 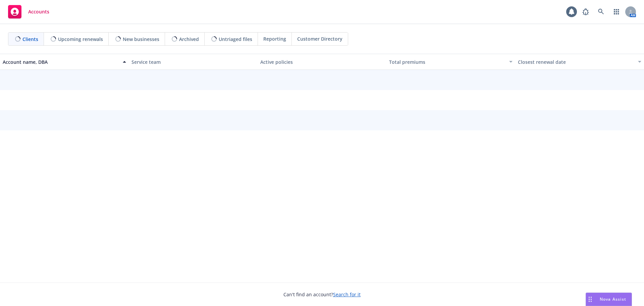 What do you see at coordinates (28, 11) in the screenshot?
I see `a: Accounts` at bounding box center [28, 11].